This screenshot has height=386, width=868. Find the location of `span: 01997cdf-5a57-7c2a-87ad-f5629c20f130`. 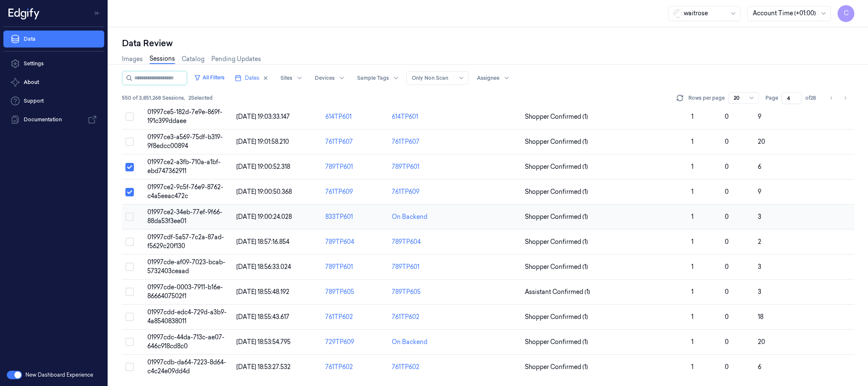

span: 01997cdf-5a57-7c2a-87ad-f5629c20f130 is located at coordinates (186, 241).